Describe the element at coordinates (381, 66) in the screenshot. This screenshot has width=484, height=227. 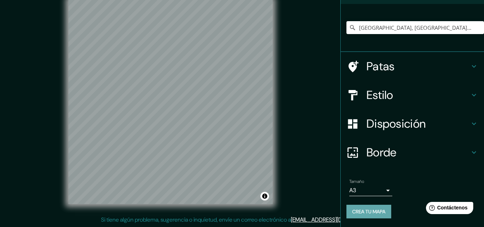
I see `font: Patas` at that location.